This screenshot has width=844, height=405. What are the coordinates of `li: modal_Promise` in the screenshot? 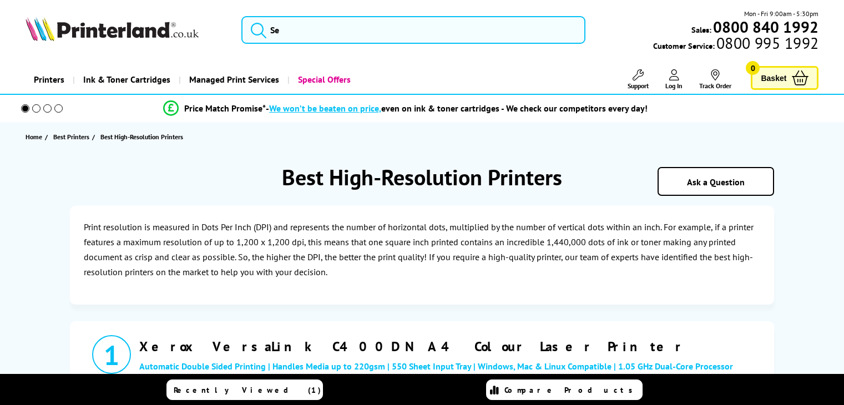 It's located at (405, 108).